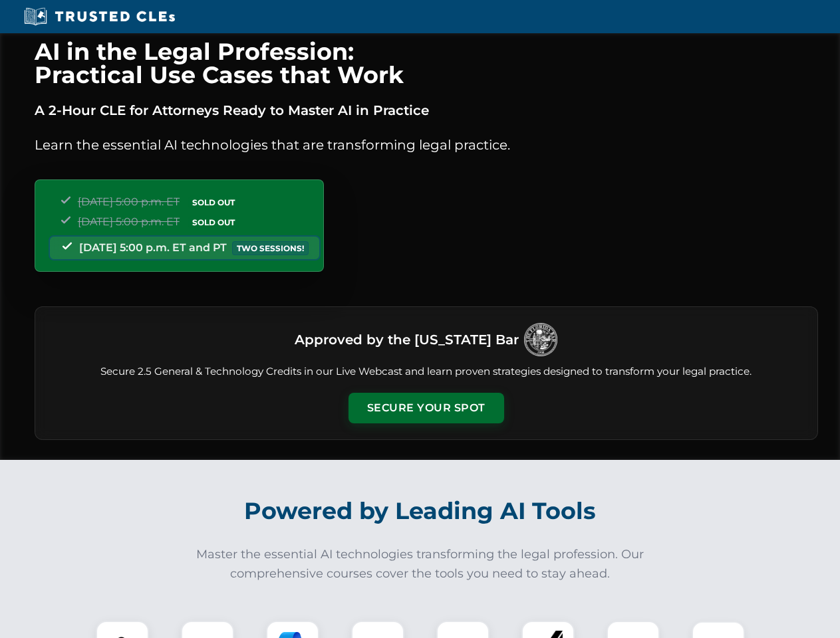 This screenshot has width=840, height=638. Describe the element at coordinates (426, 145) in the screenshot. I see `p: Learn the essential AI technologies that are transforming legal practice.` at that location.